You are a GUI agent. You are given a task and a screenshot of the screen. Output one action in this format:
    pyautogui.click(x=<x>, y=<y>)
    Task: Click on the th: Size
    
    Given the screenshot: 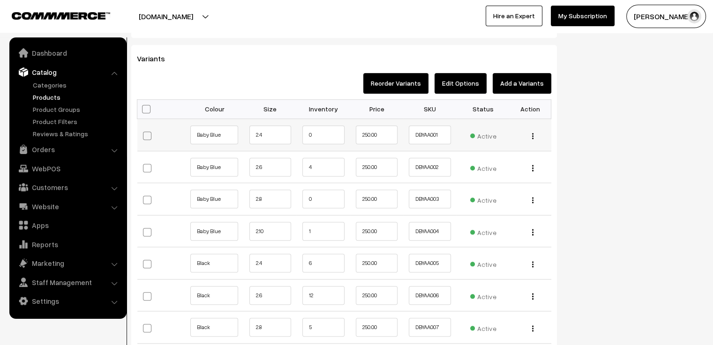 What is the action you would take?
    pyautogui.click(x=270, y=109)
    